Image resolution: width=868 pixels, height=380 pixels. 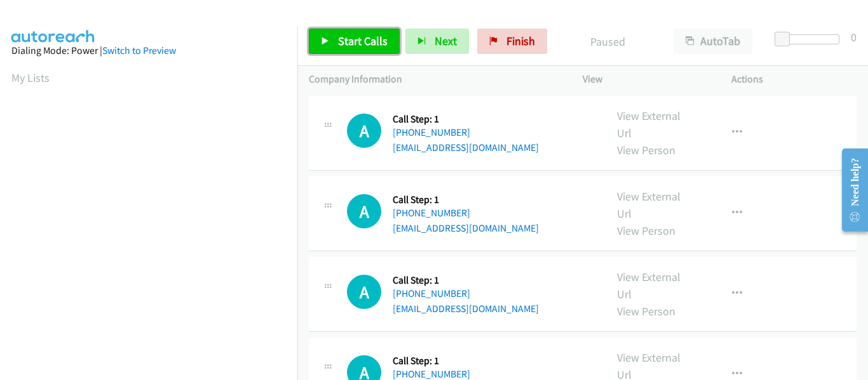 I want to click on a: My Lists, so click(x=31, y=77).